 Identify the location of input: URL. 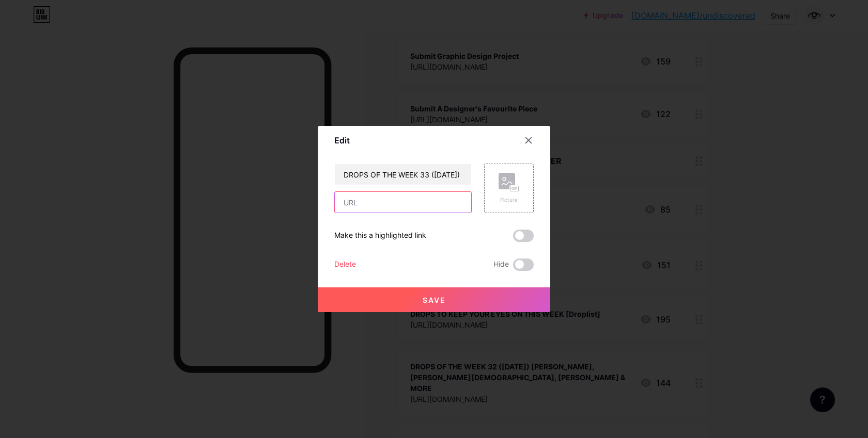
(403, 202).